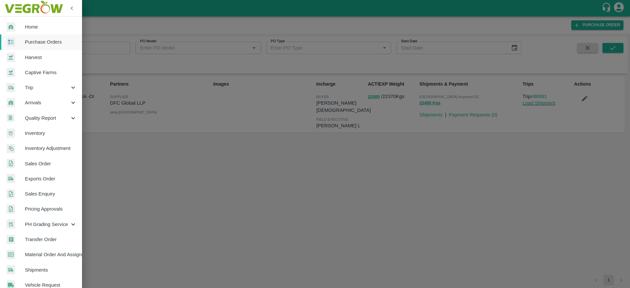  What do you see at coordinates (51, 270) in the screenshot?
I see `span: Shipments` at bounding box center [51, 270].